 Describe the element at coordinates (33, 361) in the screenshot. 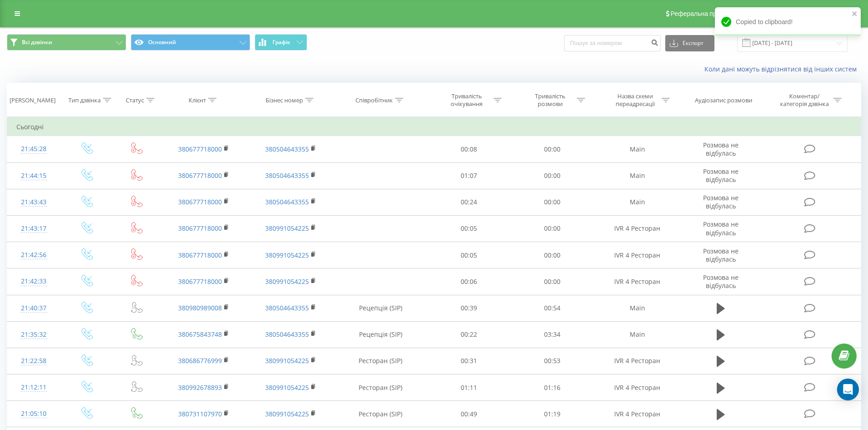

I see `div: 21:22:58` at that location.